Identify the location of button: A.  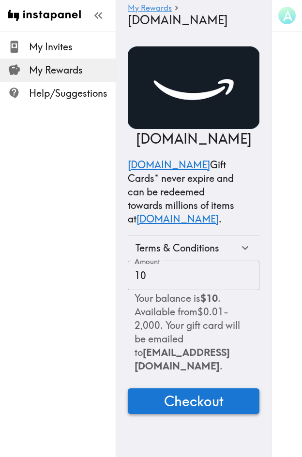
(287, 15).